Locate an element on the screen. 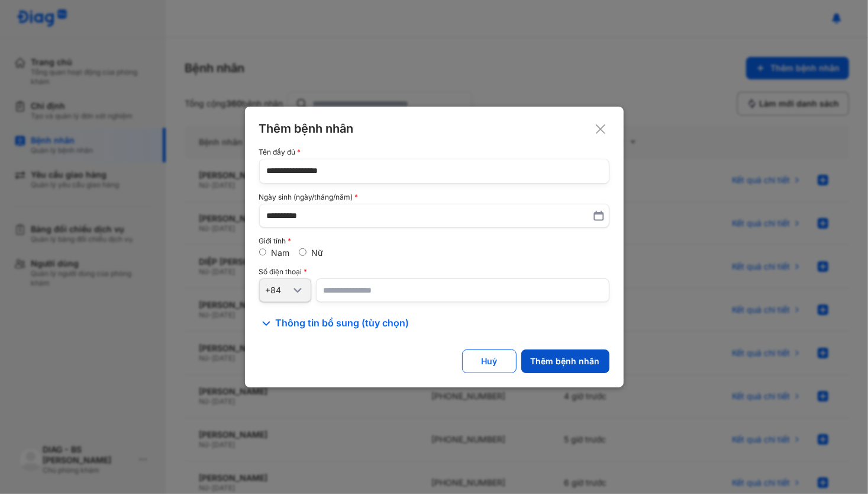  div: Số điện thoại is located at coordinates (434, 272).